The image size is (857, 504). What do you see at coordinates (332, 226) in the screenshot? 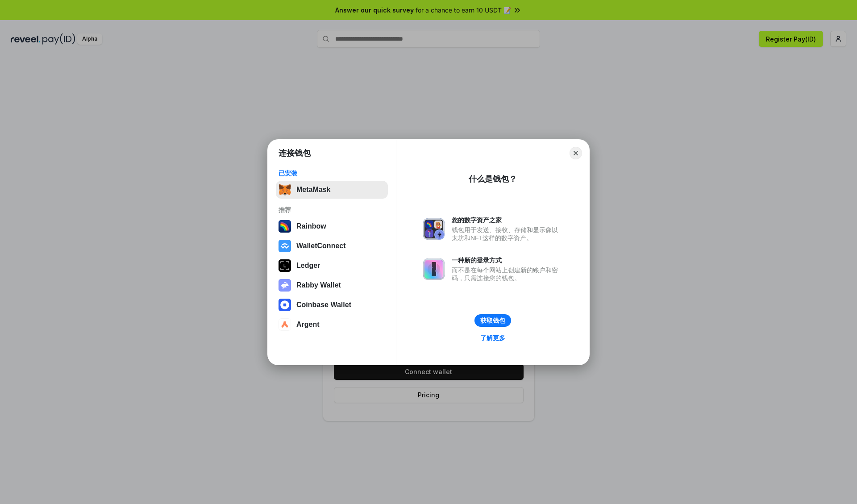
I see `button: Rainbow` at bounding box center [332, 226].